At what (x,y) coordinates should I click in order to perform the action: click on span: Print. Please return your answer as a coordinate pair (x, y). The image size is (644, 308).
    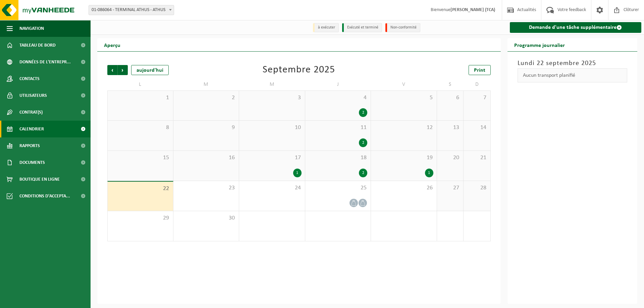
    Looking at the image, I should click on (480, 70).